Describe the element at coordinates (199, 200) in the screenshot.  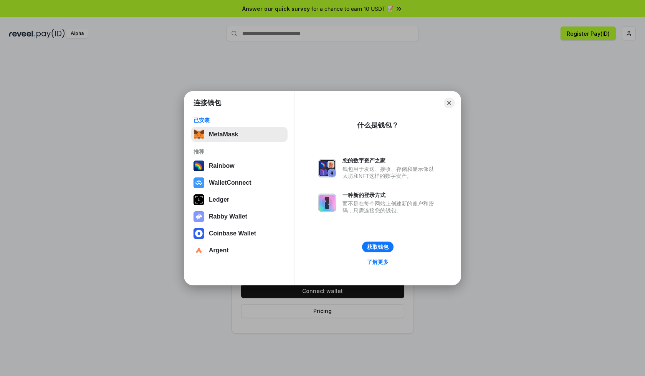
I see `img: svg+xml,%3Csvg%20xmlns%3D%22http%3A%2F%2Fwww.w3.org%2F2000%2Fsvg%22%20width%3D%2228%22%20height%3...` at that location.